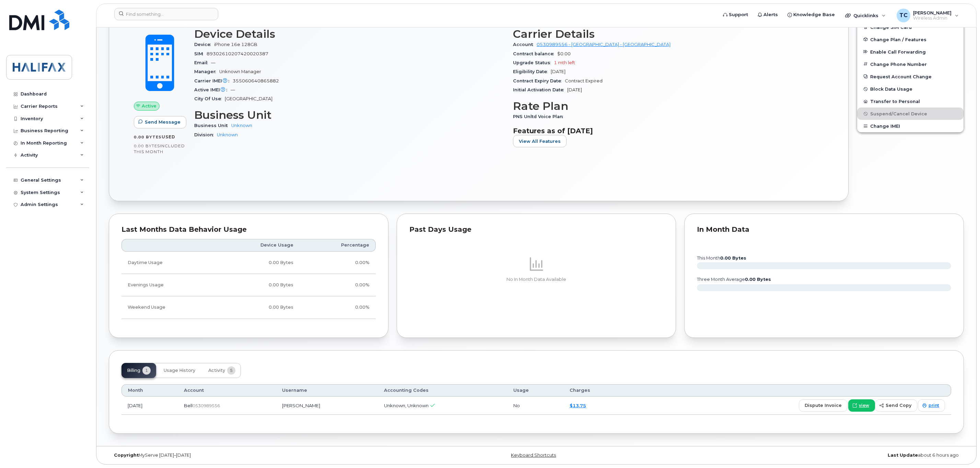 The image size is (980, 468). What do you see at coordinates (910, 39) in the screenshot?
I see `button: Change Plan / Features` at bounding box center [910, 39].